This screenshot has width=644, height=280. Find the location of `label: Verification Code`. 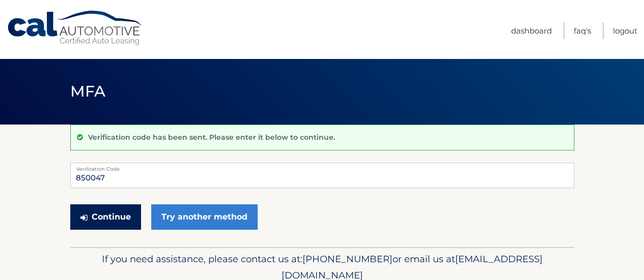

label: Verification Code is located at coordinates (322, 166).